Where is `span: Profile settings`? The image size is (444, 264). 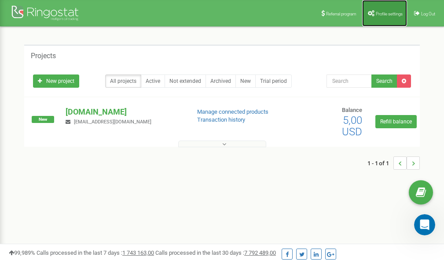
span: Profile settings is located at coordinates (389, 14).